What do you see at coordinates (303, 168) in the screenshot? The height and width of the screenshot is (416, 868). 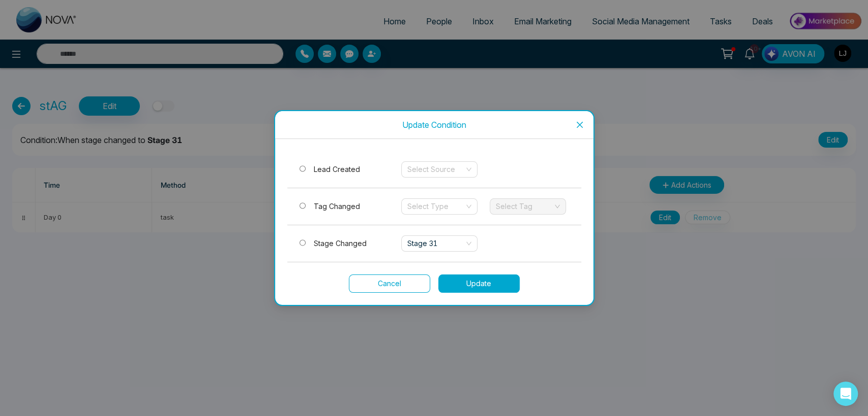 I see `input: Lead Created` at bounding box center [303, 168].